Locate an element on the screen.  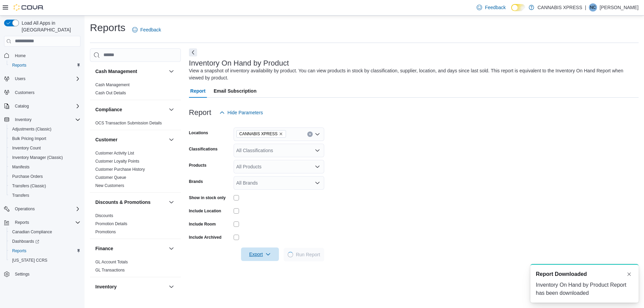
a: Customer Loyalty Points is located at coordinates (117, 161).